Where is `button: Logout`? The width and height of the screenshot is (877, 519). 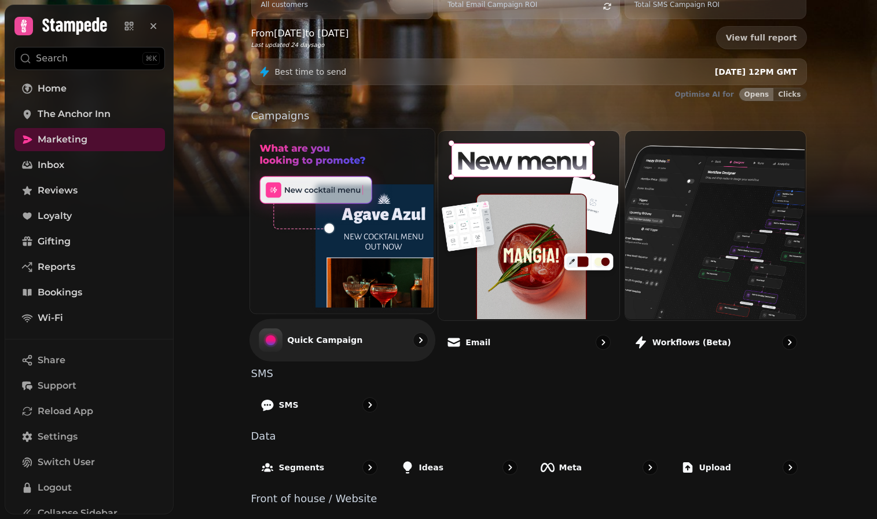
button: Logout is located at coordinates (90, 488).